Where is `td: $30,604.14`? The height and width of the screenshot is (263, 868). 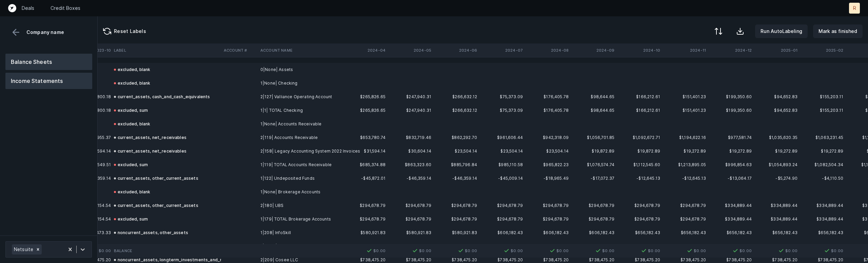 td: $30,604.14 is located at coordinates (411, 151).